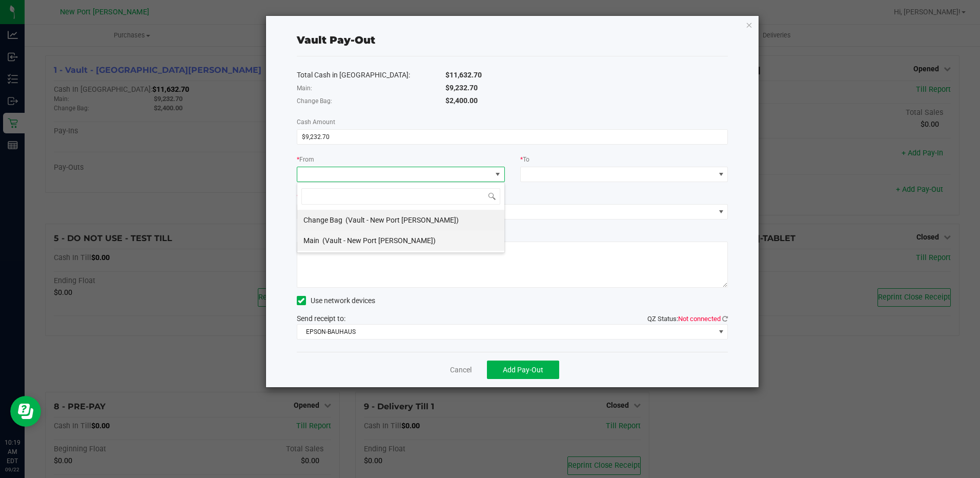 Image resolution: width=980 pixels, height=478 pixels. What do you see at coordinates (336, 40) in the screenshot?
I see `div: Vault Pay-Out` at bounding box center [336, 40].